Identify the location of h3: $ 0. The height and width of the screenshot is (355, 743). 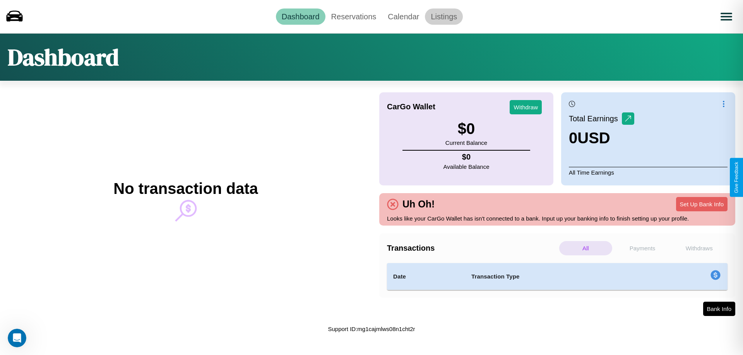
(466, 129).